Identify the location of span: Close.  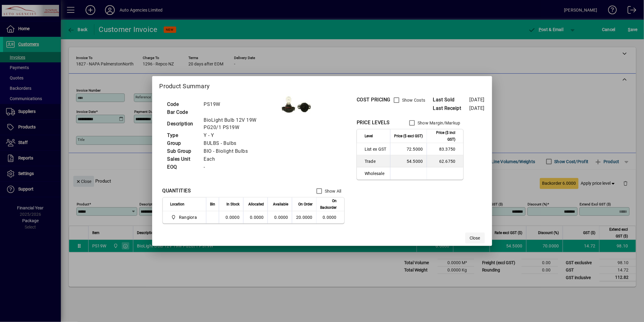
(475, 238).